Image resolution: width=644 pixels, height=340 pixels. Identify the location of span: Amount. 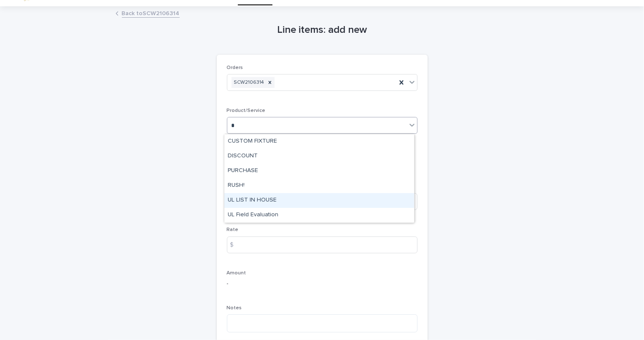
(237, 273).